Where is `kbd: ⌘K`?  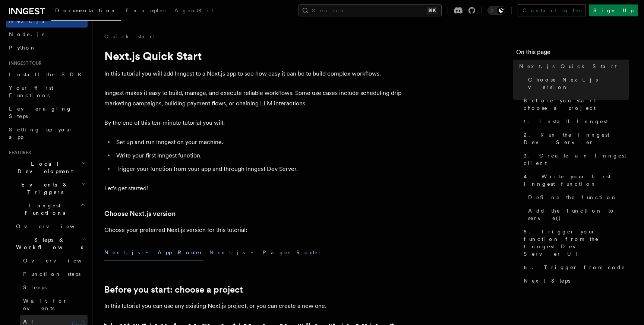
kbd: ⌘K is located at coordinates (432, 10).